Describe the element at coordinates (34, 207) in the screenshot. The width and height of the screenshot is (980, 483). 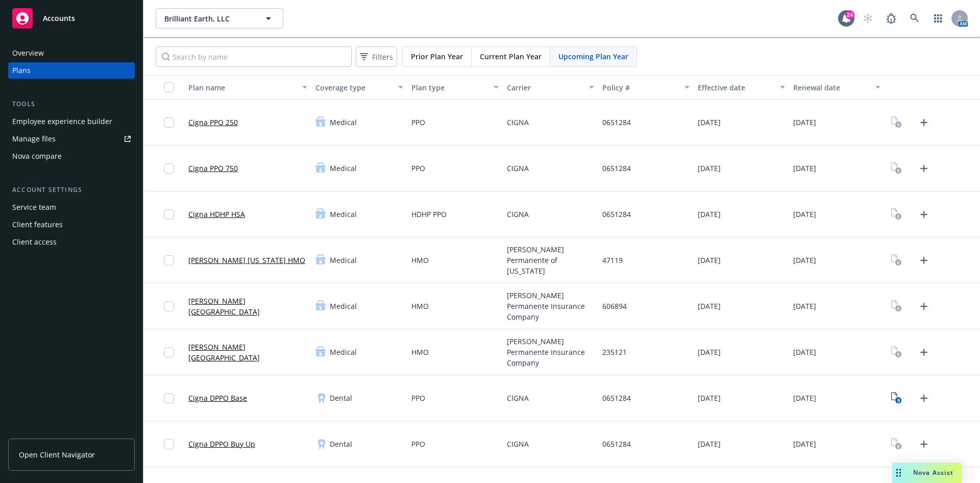
I see `div: Service team` at that location.